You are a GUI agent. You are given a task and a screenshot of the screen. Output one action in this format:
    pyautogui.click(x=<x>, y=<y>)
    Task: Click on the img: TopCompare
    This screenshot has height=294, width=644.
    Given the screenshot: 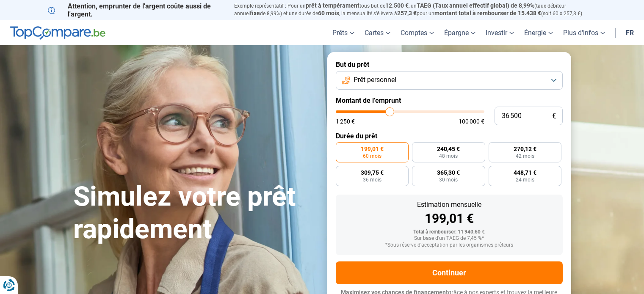 What is the action you would take?
    pyautogui.click(x=58, y=33)
    